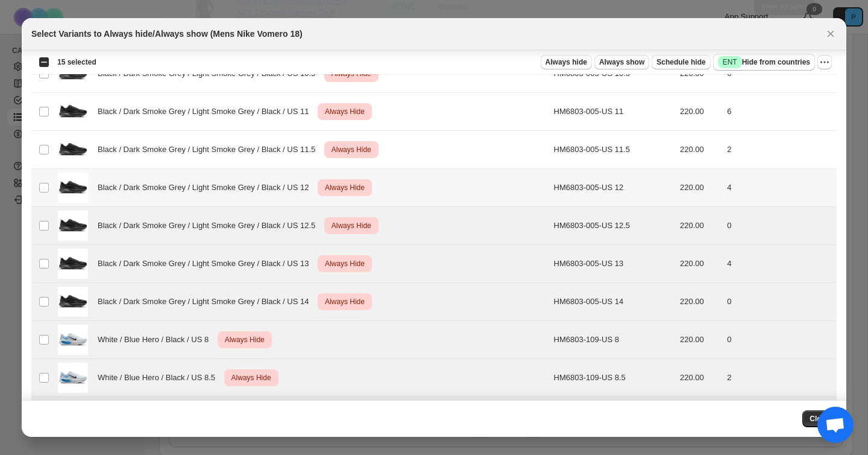  I want to click on div: Open chat, so click(836, 425).